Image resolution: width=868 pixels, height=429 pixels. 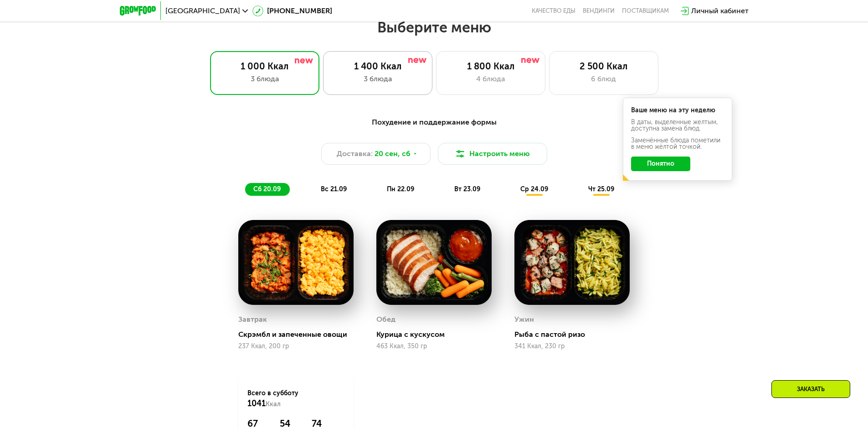 What do you see at coordinates (721, 11) in the screenshot?
I see `div: Личный кабинет` at bounding box center [721, 11].